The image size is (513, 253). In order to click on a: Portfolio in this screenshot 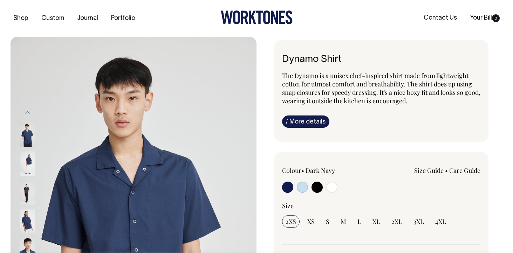, I will do `click(123, 18)`.